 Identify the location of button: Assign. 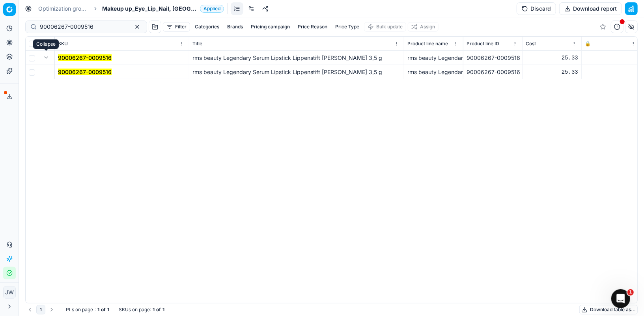
(423, 27).